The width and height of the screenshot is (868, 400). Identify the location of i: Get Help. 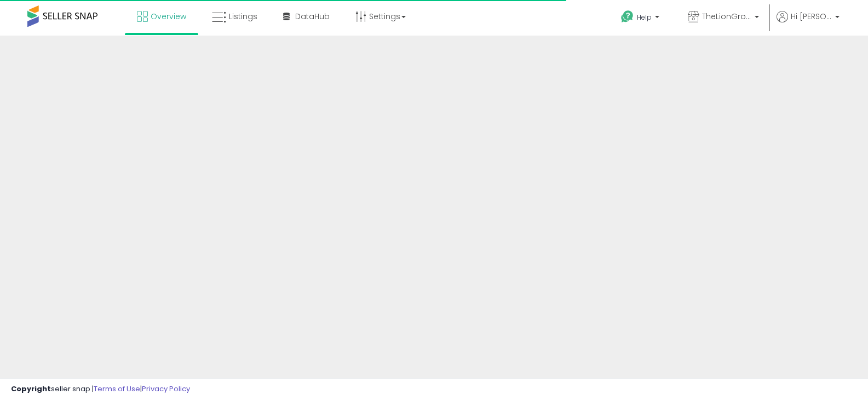
(627, 16).